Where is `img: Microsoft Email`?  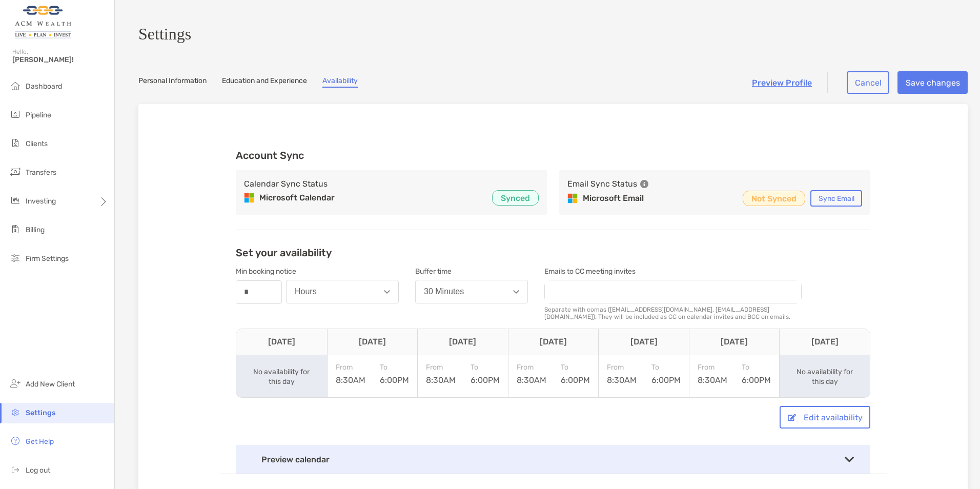 img: Microsoft Email is located at coordinates (573, 198).